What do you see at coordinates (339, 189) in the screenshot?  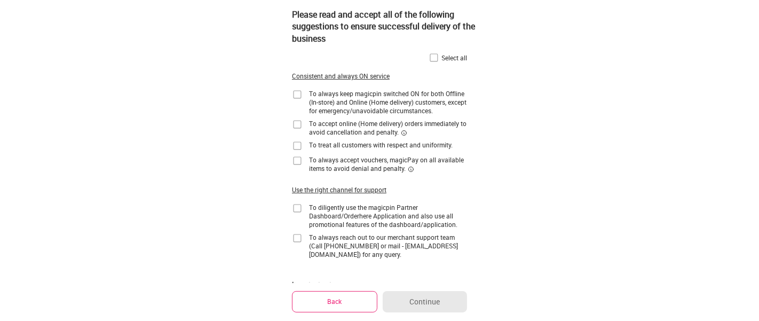 I see `div: Use the right channel for support` at bounding box center [339, 189].